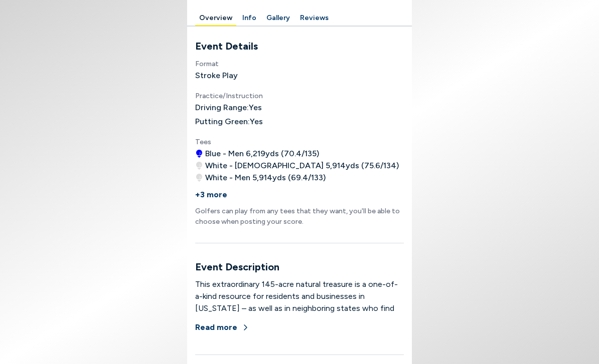 The width and height of the screenshot is (599, 364). Describe the element at coordinates (203, 142) in the screenshot. I see `span: Tees` at that location.